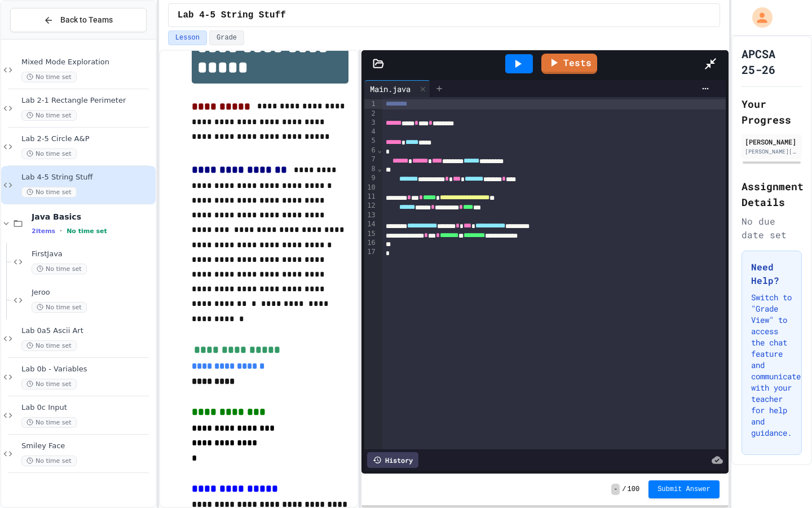 Image resolution: width=812 pixels, height=508 pixels. I want to click on span: 2 items, so click(44, 231).